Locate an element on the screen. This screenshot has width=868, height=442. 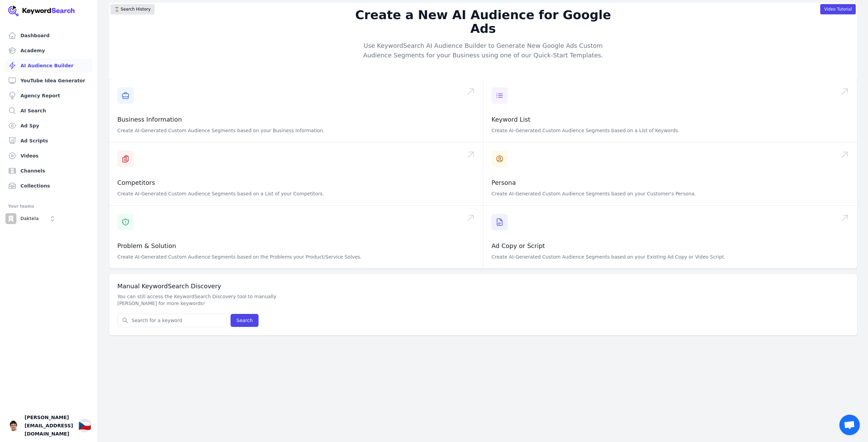
img: Your Company is located at coordinates (42, 10).